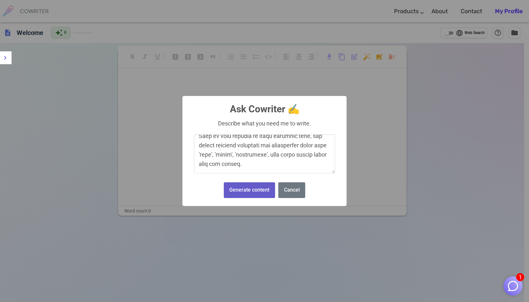 Image resolution: width=529 pixels, height=302 pixels. Describe the element at coordinates (513, 286) in the screenshot. I see `img: Close chat` at that location.